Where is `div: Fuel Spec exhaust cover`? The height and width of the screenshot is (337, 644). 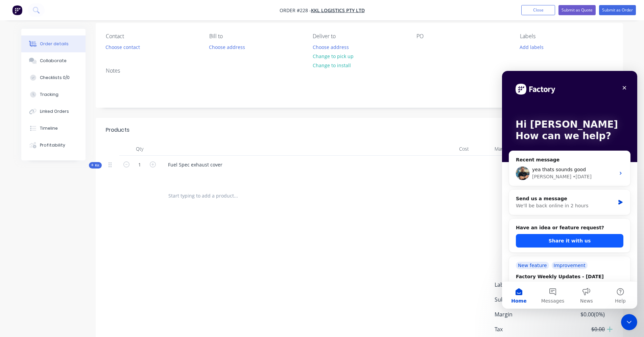 div: Fuel Spec exhaust cover is located at coordinates (195, 165).